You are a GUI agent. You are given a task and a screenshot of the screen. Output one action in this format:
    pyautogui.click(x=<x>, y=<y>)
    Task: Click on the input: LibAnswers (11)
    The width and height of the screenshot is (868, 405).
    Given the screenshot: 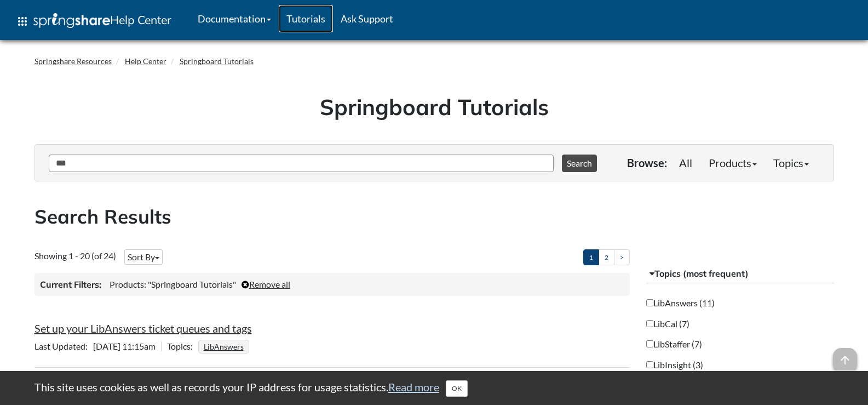 What is the action you would take?
    pyautogui.click(x=649, y=302)
    